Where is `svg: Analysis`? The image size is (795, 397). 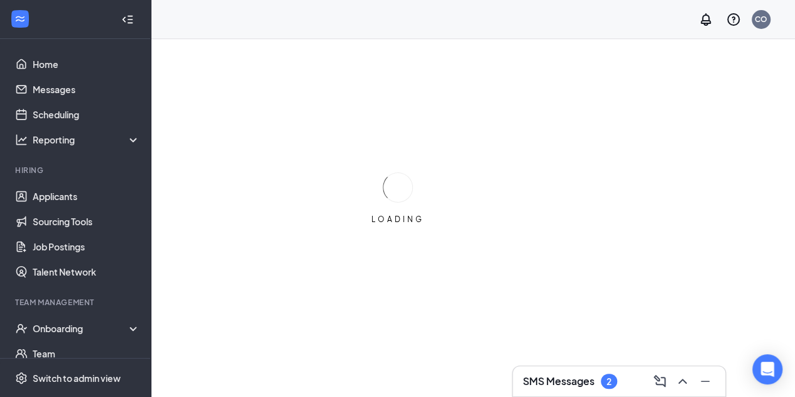 svg: Analysis is located at coordinates (21, 140).